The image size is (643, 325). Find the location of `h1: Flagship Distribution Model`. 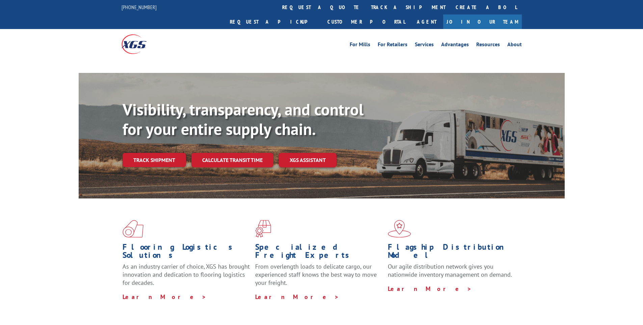

h1: Flagship Distribution Model is located at coordinates (451, 253).